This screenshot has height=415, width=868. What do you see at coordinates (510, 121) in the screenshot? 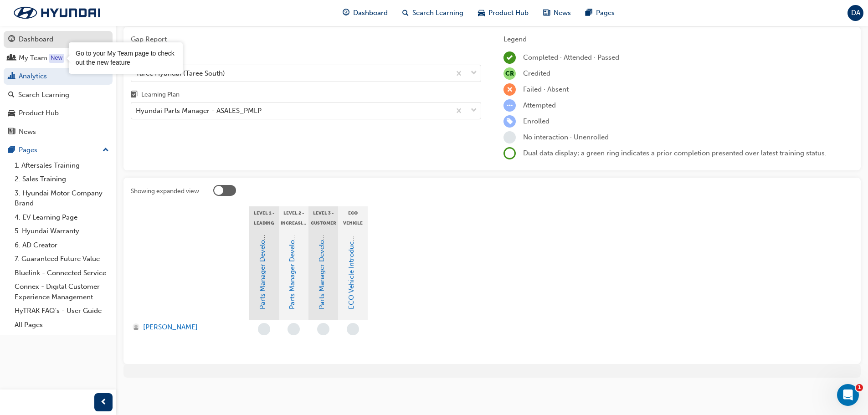
I see `span: learningRecordVerb_ENROLL-icon` at bounding box center [510, 121].